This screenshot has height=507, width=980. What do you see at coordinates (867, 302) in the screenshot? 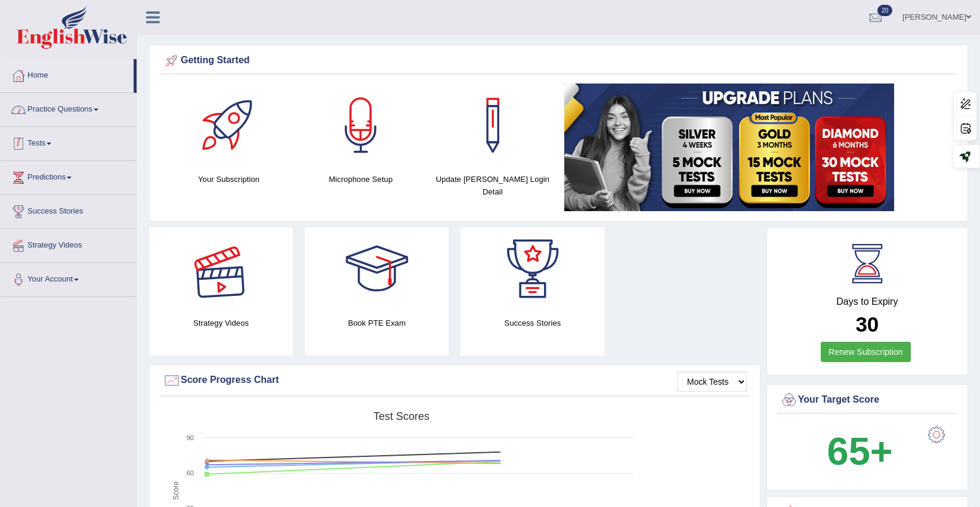
I see `h4: Days to Expiry` at bounding box center [867, 302].